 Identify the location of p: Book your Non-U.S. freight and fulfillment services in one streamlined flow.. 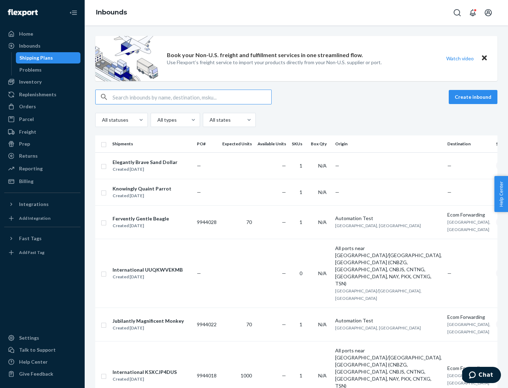
(265, 55).